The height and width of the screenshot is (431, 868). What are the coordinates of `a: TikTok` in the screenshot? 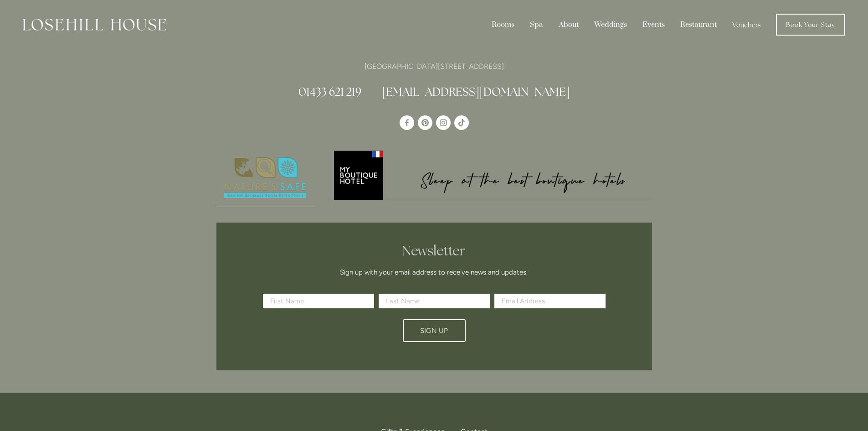 It's located at (461, 123).